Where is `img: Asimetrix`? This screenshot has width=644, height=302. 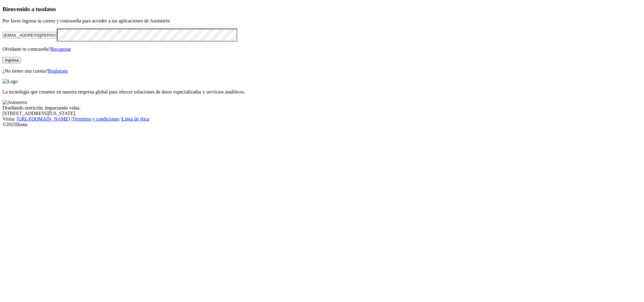 img: Asimetrix is located at coordinates (15, 103).